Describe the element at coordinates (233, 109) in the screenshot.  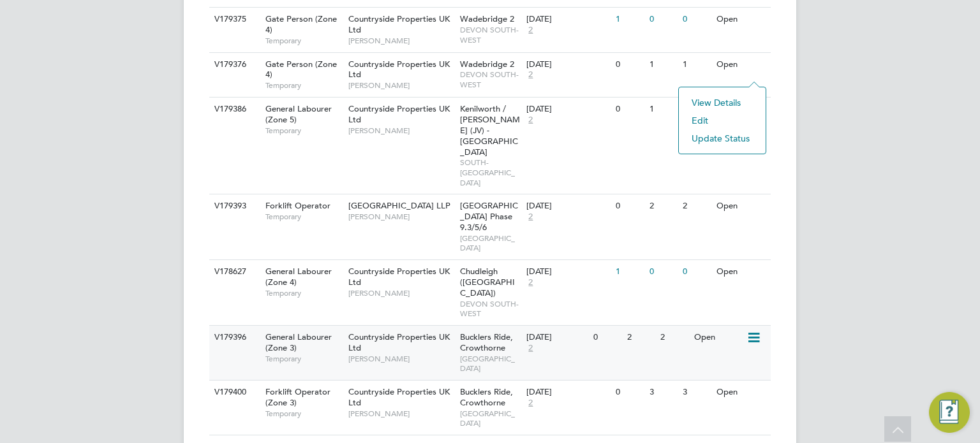
I see `div: V179386` at that location.